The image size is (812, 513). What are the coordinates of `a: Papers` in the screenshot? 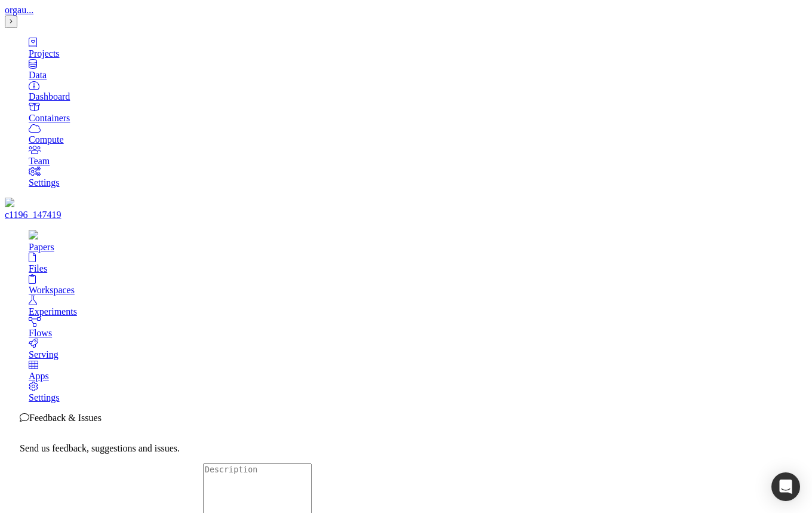 It's located at (418, 242).